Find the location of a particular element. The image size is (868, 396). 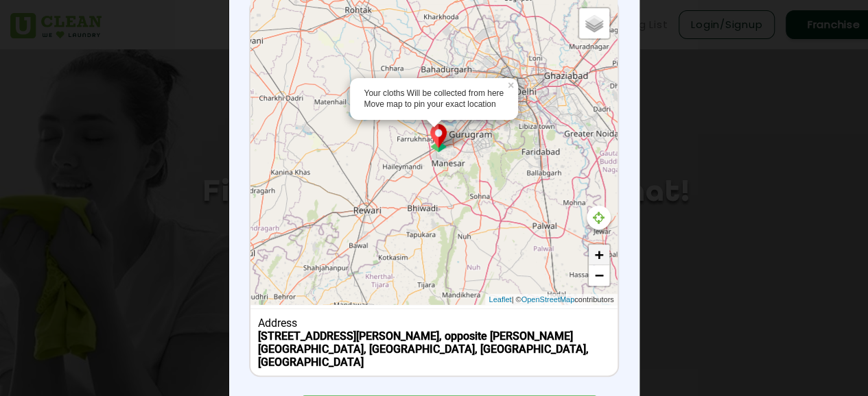

div: Address is located at coordinates (434, 323).